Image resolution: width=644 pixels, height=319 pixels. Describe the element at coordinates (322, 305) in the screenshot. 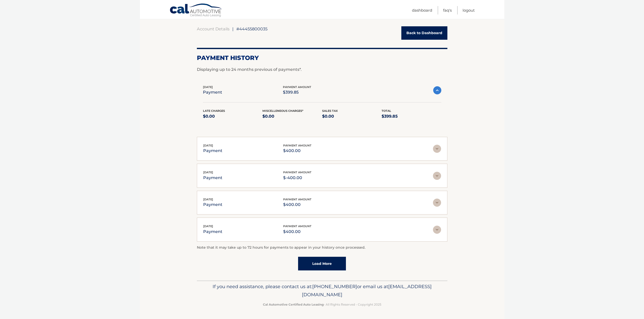

I see `p: - All Rights Reserved - Copyright 2025` at that location.